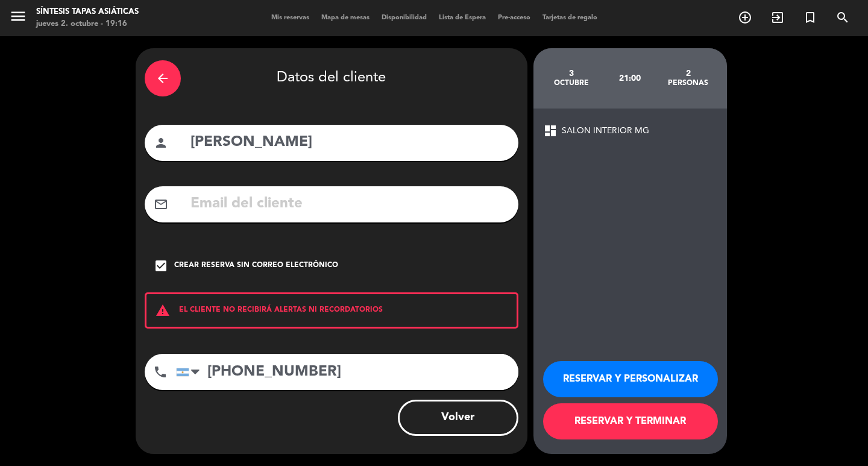  Describe the element at coordinates (462, 18) in the screenshot. I see `span: Lista de Espera` at that location.